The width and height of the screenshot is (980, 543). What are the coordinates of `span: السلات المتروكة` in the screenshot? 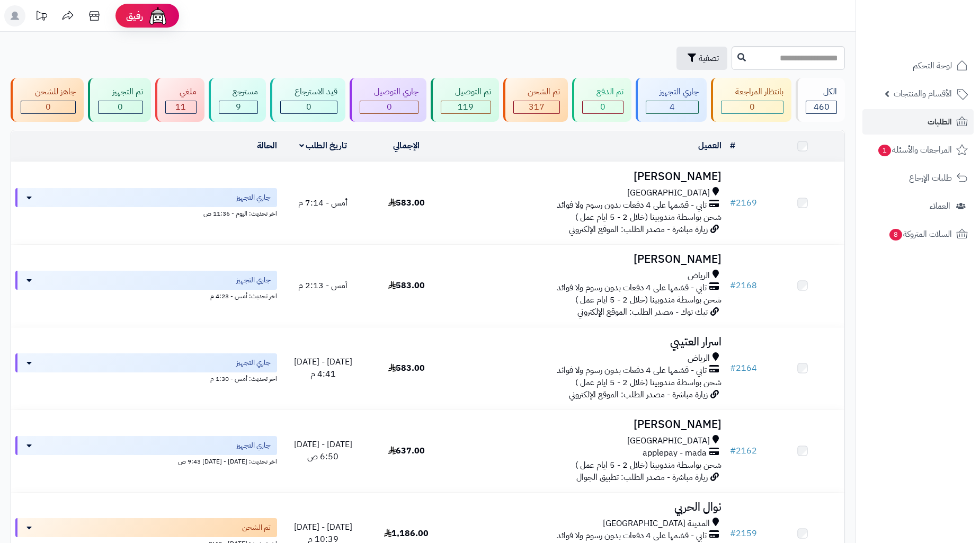 It's located at (920, 234).